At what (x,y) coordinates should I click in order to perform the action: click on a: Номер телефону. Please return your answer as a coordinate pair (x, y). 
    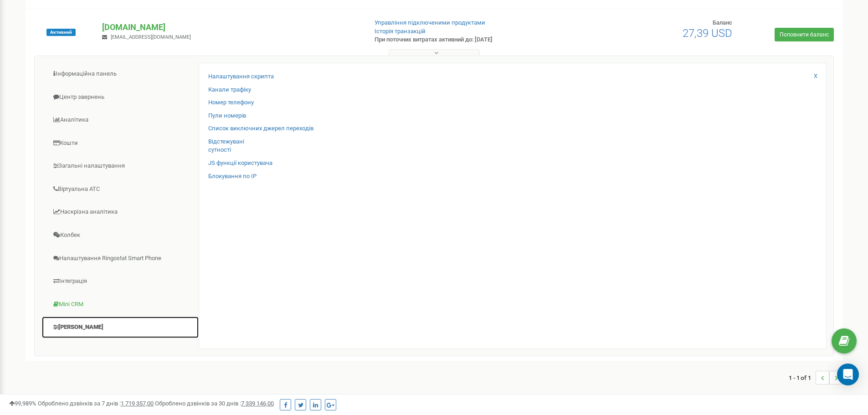
    Looking at the image, I should click on (231, 102).